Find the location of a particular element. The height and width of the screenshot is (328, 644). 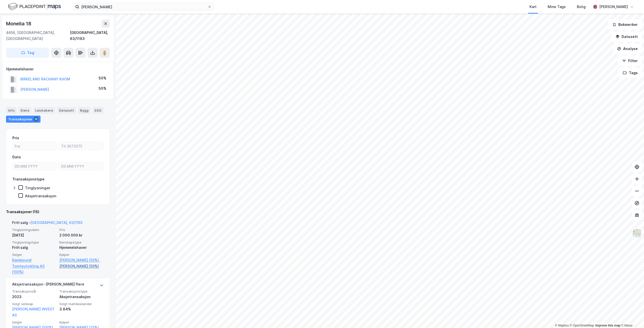

button: Analyse is located at coordinates (627, 49).